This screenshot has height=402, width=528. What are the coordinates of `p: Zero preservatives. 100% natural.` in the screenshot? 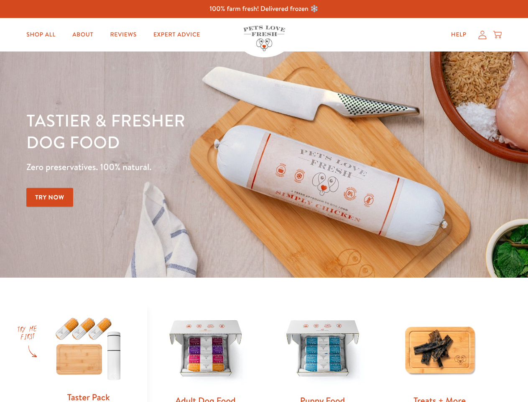 It's located at (185, 167).